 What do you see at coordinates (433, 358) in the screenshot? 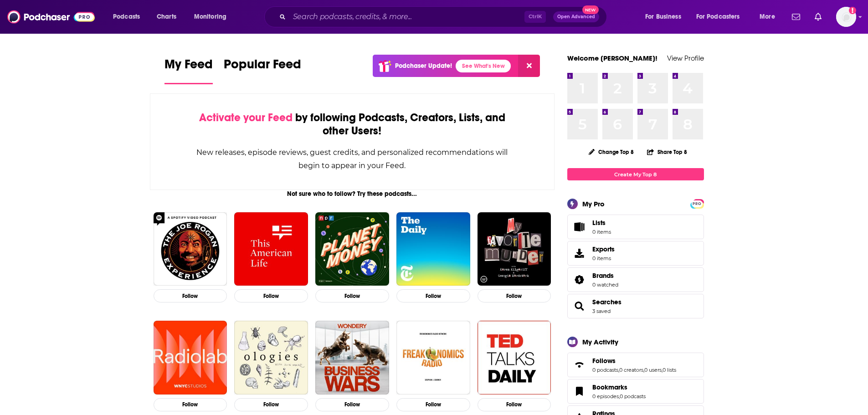
I see `img: Freakonomics Radio` at bounding box center [433, 358].